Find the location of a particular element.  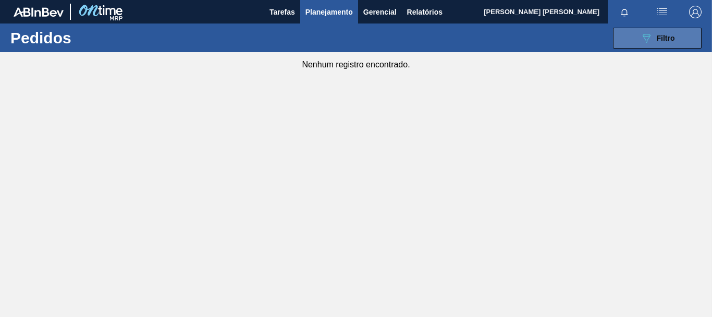

img: Logout is located at coordinates (696, 12).